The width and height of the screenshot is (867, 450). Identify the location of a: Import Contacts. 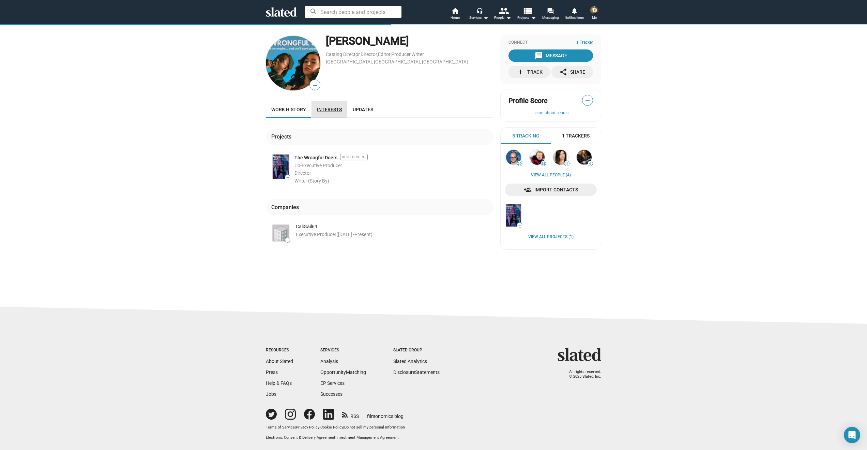
(551, 190).